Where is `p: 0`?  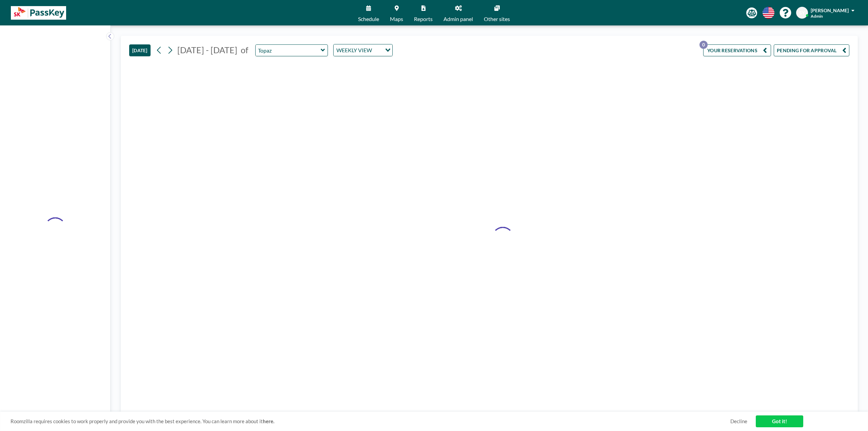
p: 0 is located at coordinates (703, 45).